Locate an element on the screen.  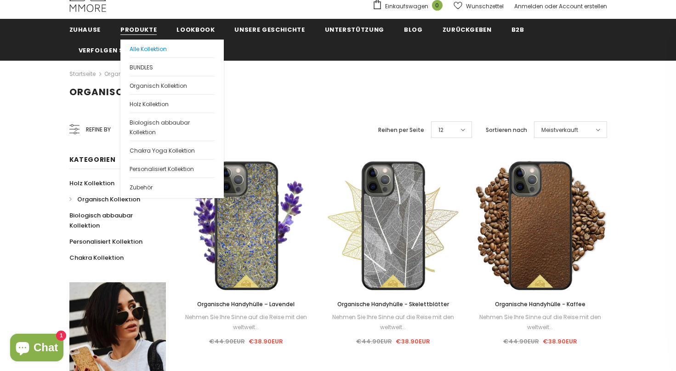
span: Chakra Yoga Kollektion is located at coordinates (162, 150).